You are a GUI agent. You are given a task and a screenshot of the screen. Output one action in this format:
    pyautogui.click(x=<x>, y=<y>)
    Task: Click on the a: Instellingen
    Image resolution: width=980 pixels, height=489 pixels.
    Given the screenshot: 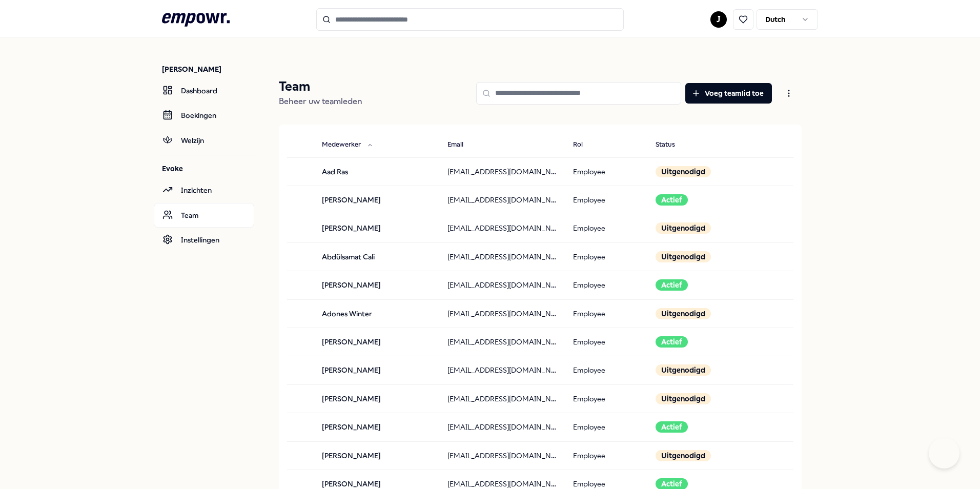 What is the action you would take?
    pyautogui.click(x=203, y=240)
    